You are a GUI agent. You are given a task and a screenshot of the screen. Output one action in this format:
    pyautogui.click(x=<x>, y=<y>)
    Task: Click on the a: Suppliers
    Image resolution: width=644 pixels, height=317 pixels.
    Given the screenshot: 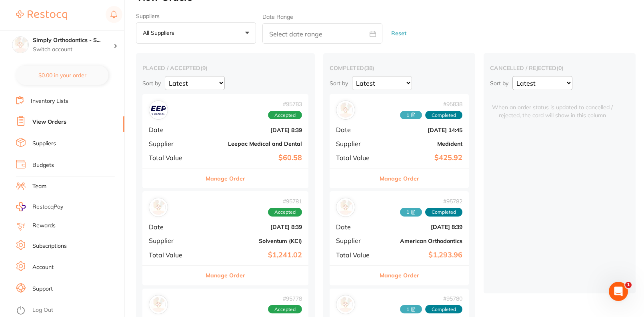 What is the action you would take?
    pyautogui.click(x=44, y=144)
    